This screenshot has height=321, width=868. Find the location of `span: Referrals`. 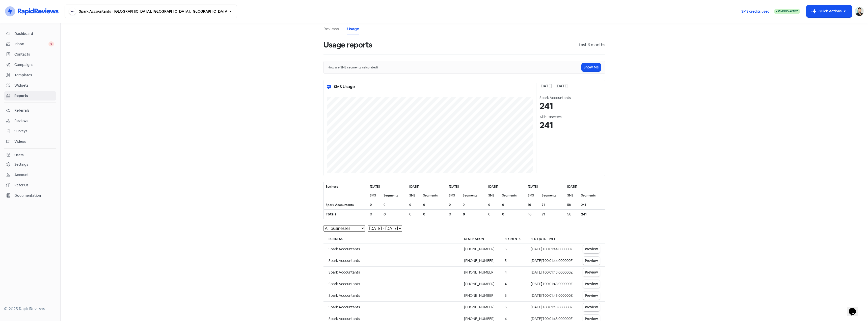

span: Referrals is located at coordinates (34, 110).